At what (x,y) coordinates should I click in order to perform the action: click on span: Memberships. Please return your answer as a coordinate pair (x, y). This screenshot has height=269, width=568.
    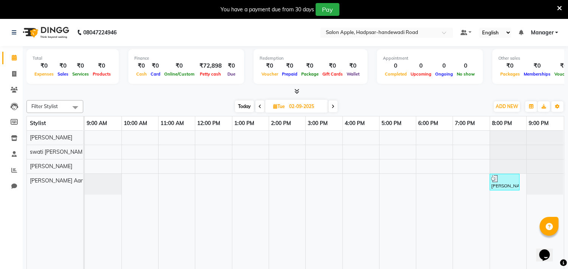
    Looking at the image, I should click on (537, 74).